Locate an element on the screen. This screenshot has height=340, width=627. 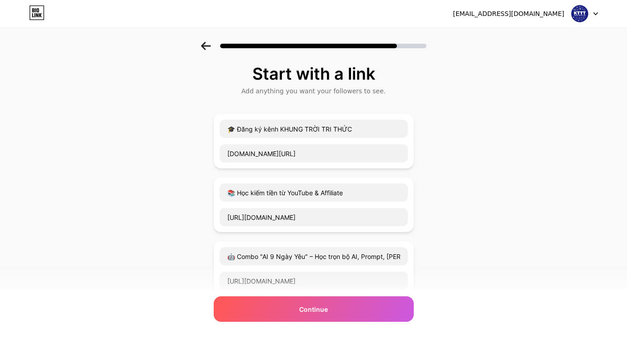
img: duongmmo is located at coordinates (580, 14).